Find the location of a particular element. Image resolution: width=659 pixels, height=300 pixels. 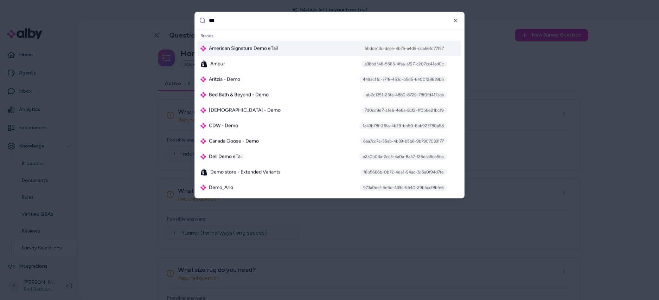

span: Aritzia - Demo is located at coordinates (224, 79).